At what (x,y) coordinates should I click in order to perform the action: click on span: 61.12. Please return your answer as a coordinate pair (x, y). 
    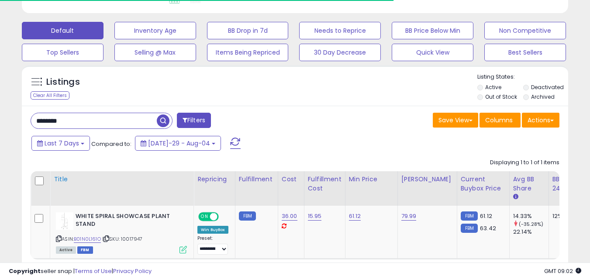
    Looking at the image, I should click on (486, 216).